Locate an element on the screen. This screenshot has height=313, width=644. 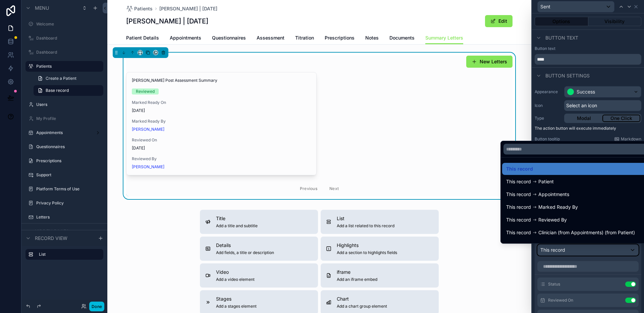
span: Add a chart group element is located at coordinates (362, 306).